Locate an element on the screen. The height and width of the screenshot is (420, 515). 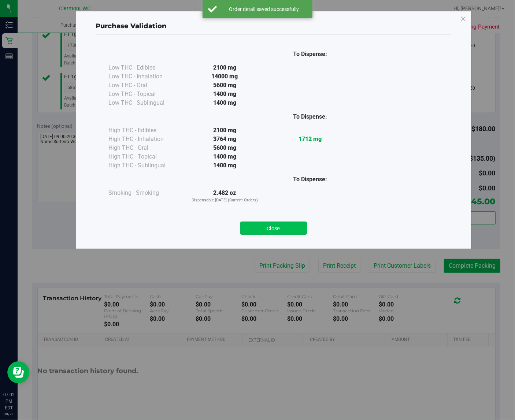
div: High THC - Sublingual is located at coordinates (145, 165).